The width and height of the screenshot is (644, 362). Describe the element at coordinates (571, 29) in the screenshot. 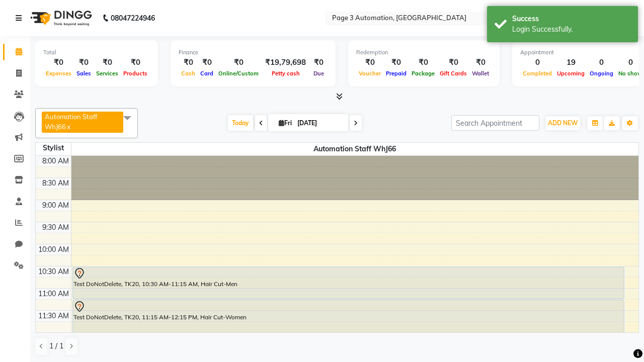

I see `div: Login Successfully.` at that location.